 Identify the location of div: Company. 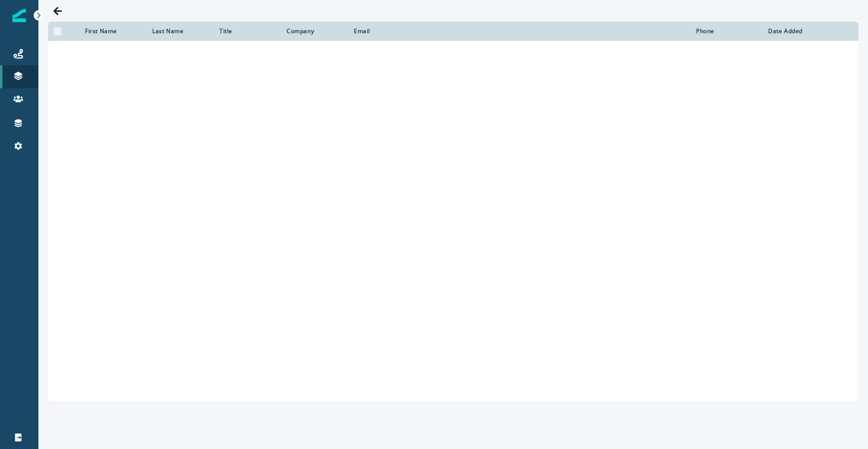
(314, 31).